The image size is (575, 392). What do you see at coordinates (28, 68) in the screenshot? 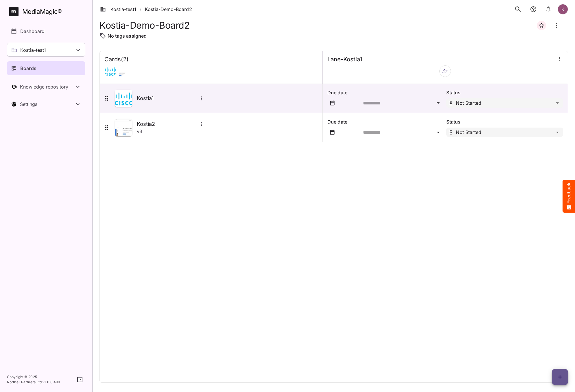
I see `p: Boards` at bounding box center [28, 68].